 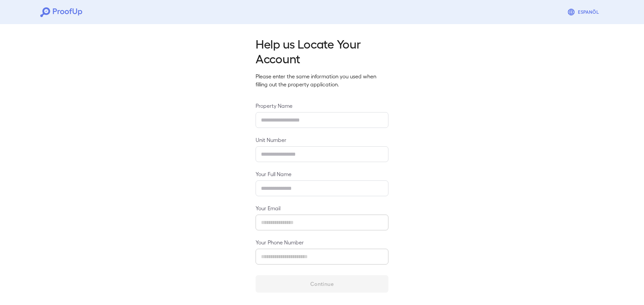 What do you see at coordinates (322, 140) in the screenshot?
I see `label: Unit Number` at bounding box center [322, 140].